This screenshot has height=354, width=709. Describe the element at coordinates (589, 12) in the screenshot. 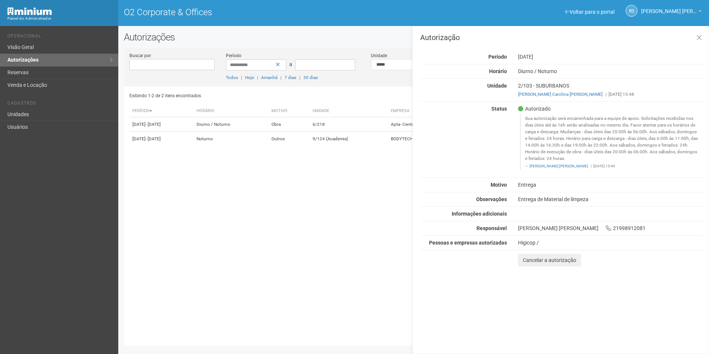

I see `a: Voltar para o portal` at that location.